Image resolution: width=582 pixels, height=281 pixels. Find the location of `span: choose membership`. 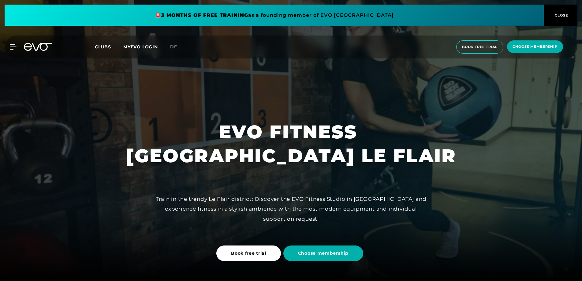

span: choose membership is located at coordinates (535, 47).